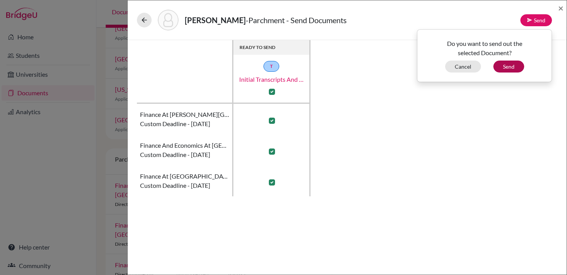 This screenshot has height=275, width=567. Describe the element at coordinates (272, 47) in the screenshot. I see `th: READY TO SEND` at that location.